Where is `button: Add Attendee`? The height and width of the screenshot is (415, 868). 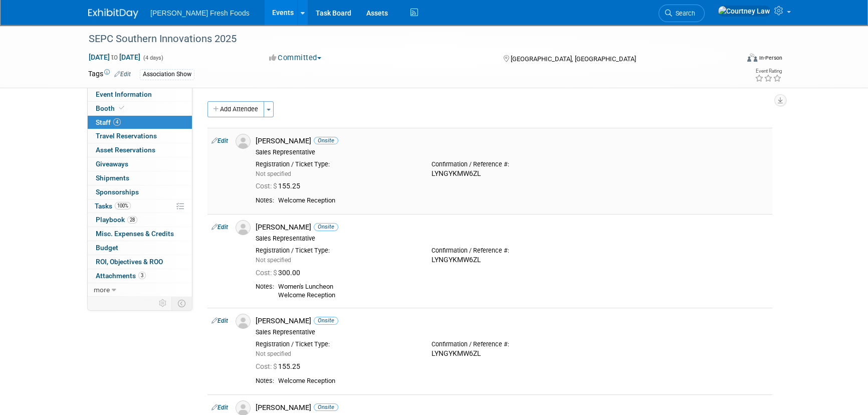 button: Add Attendee is located at coordinates (236, 110).